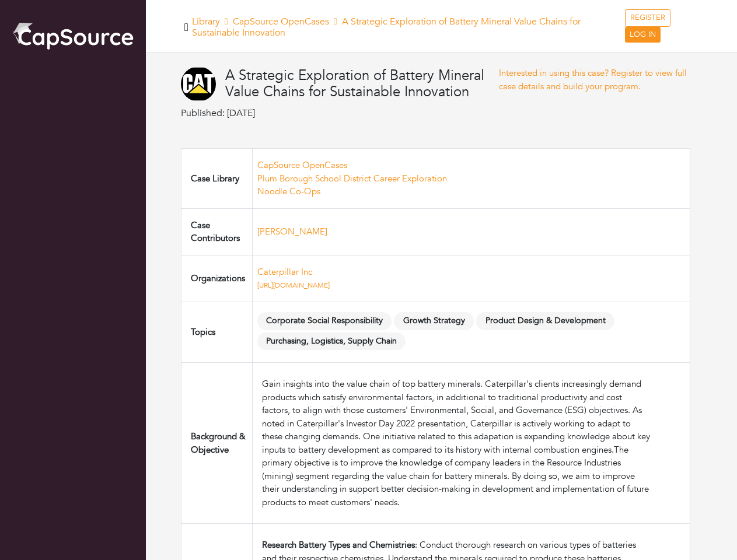 This screenshot has height=560, width=737. What do you see at coordinates (289, 191) in the screenshot?
I see `a: Noodle Co-Ops` at bounding box center [289, 191].